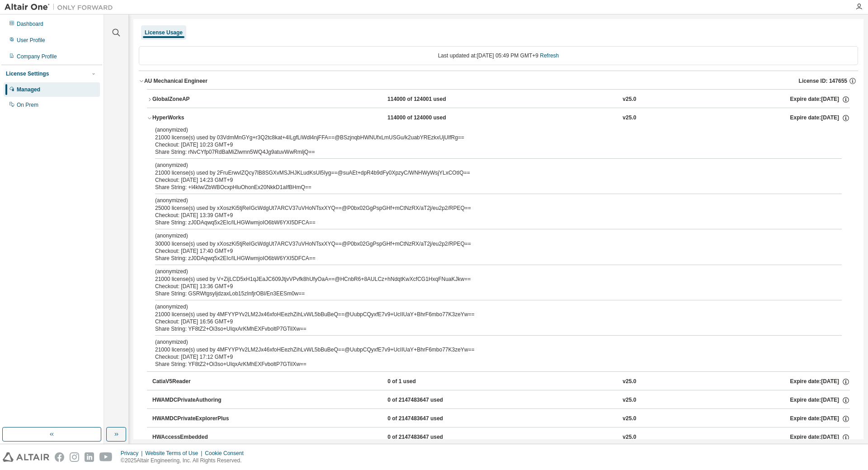 This screenshot has width=868, height=470. Describe the element at coordinates (428, 382) in the screenshot. I see `div: 0 of 1 used` at that location.